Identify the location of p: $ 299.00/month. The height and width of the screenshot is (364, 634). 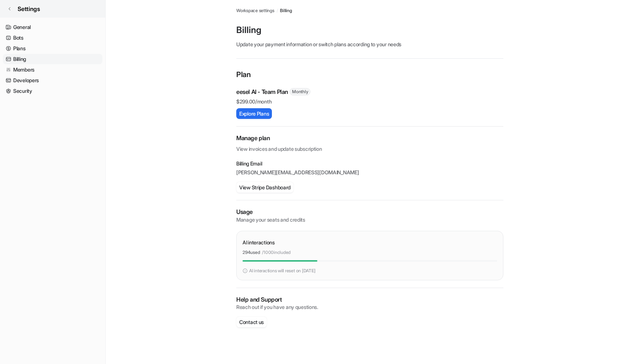
(369, 101).